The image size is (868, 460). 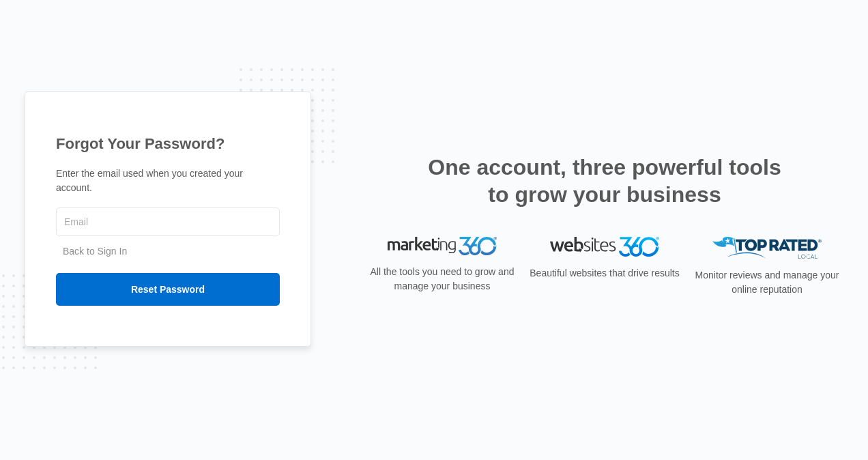 I want to click on a: Back to Sign In, so click(x=95, y=251).